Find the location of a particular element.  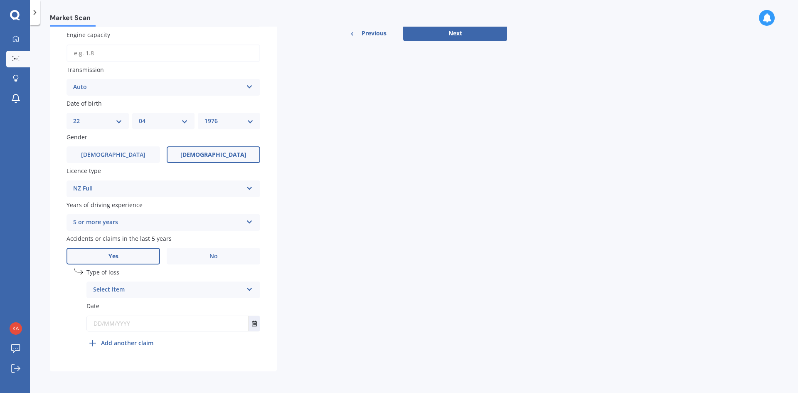

div: 5 or more years is located at coordinates (158, 222).